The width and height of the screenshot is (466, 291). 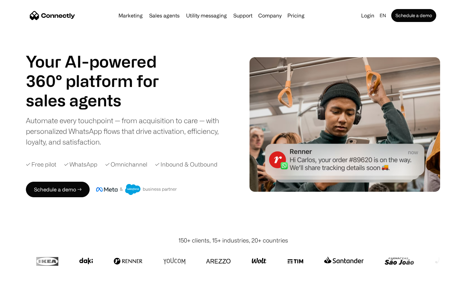 What do you see at coordinates (128, 131) in the screenshot?
I see `div: Automate every touchpoint — from acquisition to care — with personalized WhatsApp flows that driv...` at bounding box center [128, 131].